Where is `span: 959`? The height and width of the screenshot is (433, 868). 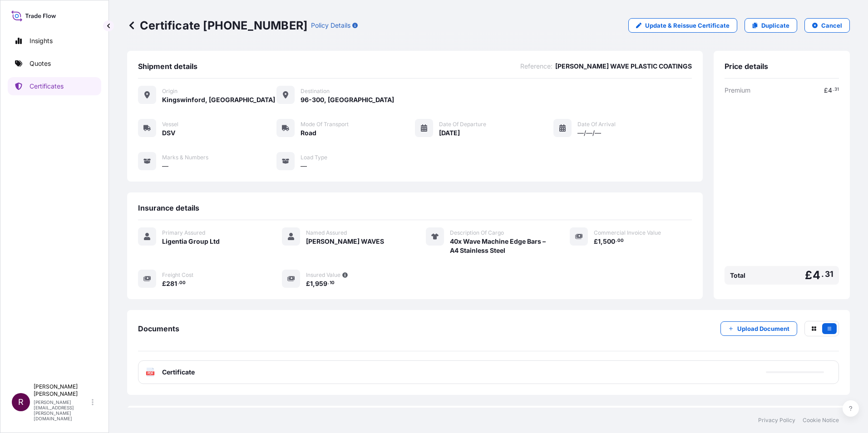
span: 959 is located at coordinates (321, 283).